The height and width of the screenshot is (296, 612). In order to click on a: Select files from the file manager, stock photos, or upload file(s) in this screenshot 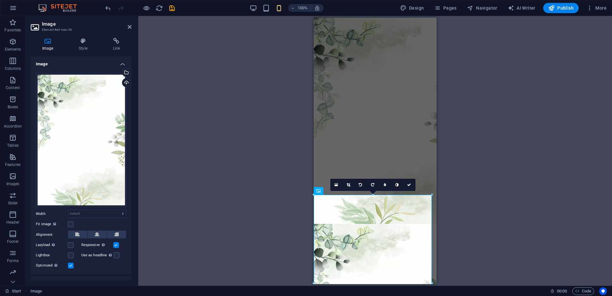, I will do `click(336, 185)`.